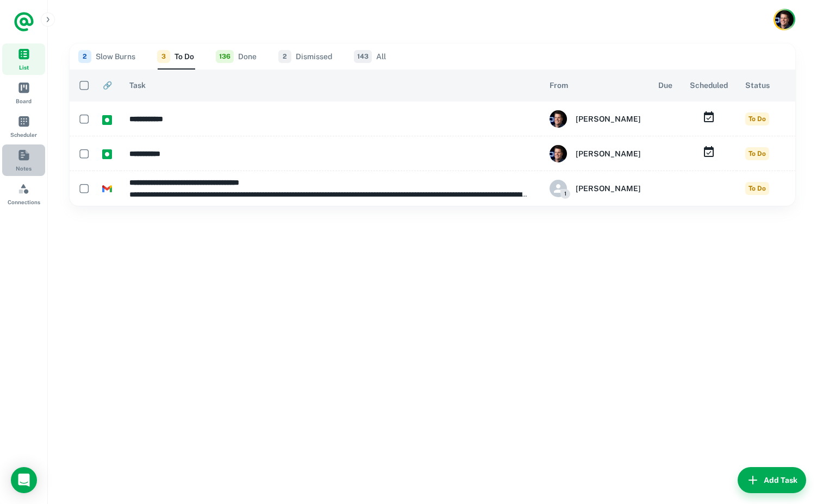  I want to click on span: Board, so click(23, 101).